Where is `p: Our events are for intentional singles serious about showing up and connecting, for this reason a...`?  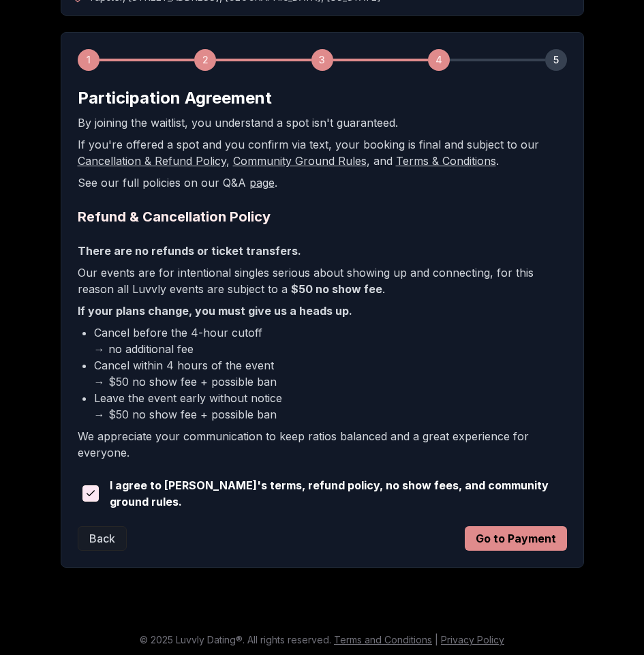 p: Our events are for intentional singles serious about showing up and connecting, for this reason a... is located at coordinates (322, 281).